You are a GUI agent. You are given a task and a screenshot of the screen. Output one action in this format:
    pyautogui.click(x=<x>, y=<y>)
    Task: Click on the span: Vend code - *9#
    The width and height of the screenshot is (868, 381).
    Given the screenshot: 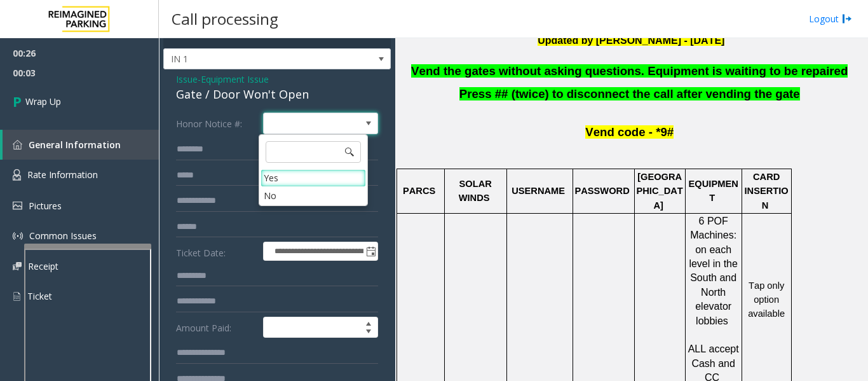 What is the action you would take?
    pyautogui.click(x=629, y=132)
    